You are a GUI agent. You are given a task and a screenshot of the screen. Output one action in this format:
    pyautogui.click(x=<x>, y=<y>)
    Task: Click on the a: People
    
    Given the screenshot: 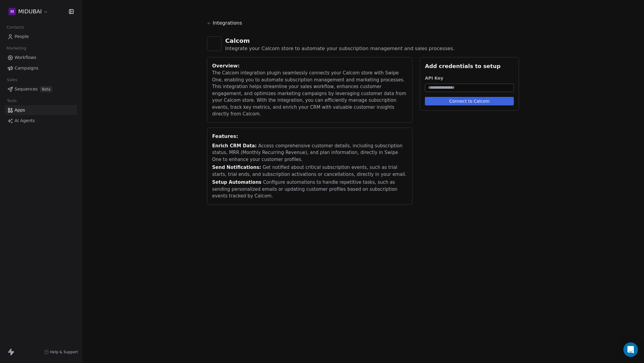 What is the action you would take?
    pyautogui.click(x=41, y=37)
    